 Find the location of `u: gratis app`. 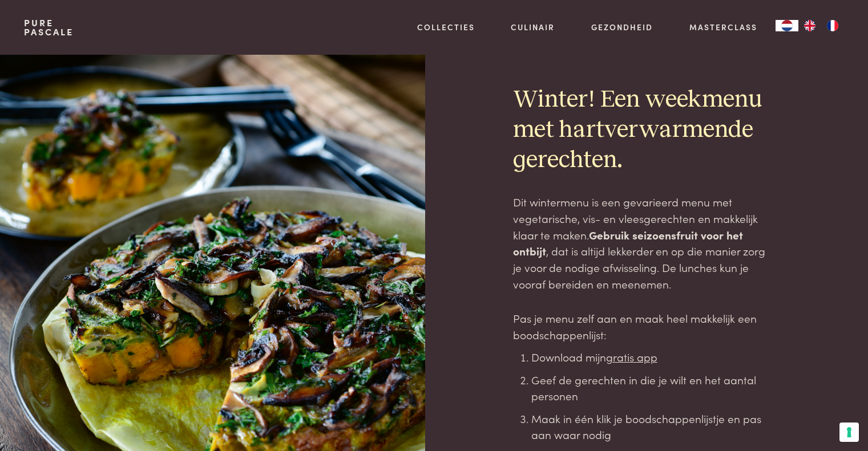

u: gratis app is located at coordinates (631, 357).